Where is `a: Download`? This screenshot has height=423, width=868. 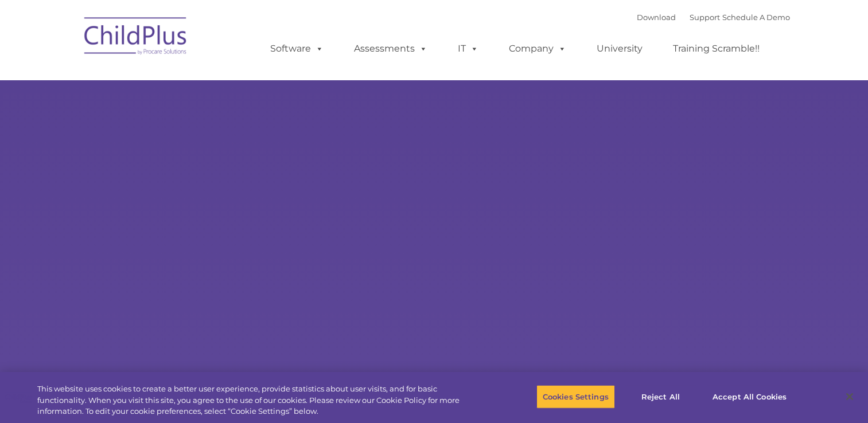 a: Download is located at coordinates (656, 17).